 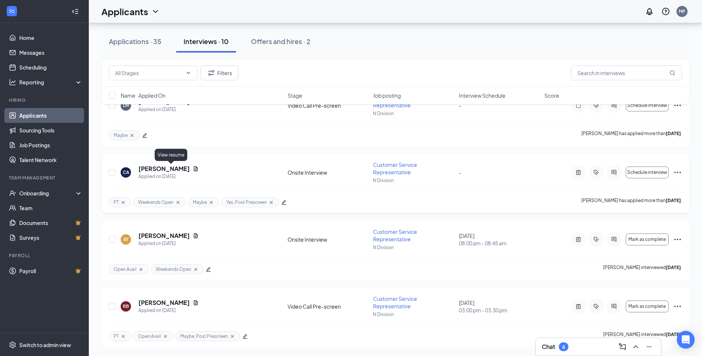 I want to click on div: Payroll, so click(x=45, y=255).